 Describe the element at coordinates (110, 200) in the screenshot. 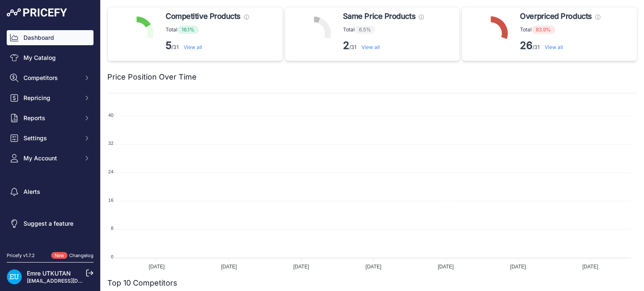

I see `tspan: 16` at that location.